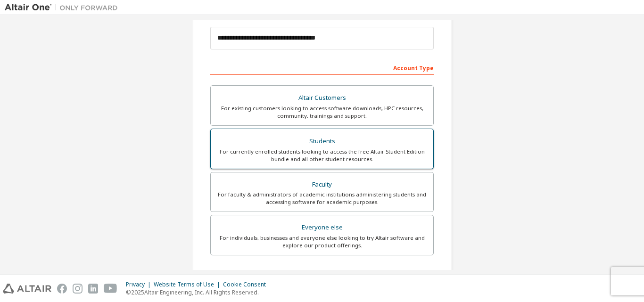 The height and width of the screenshot is (302, 644). Describe the element at coordinates (199, 292) in the screenshot. I see `p: © 2025 Altair Engineering, Inc. All Rights Reserved.` at that location.